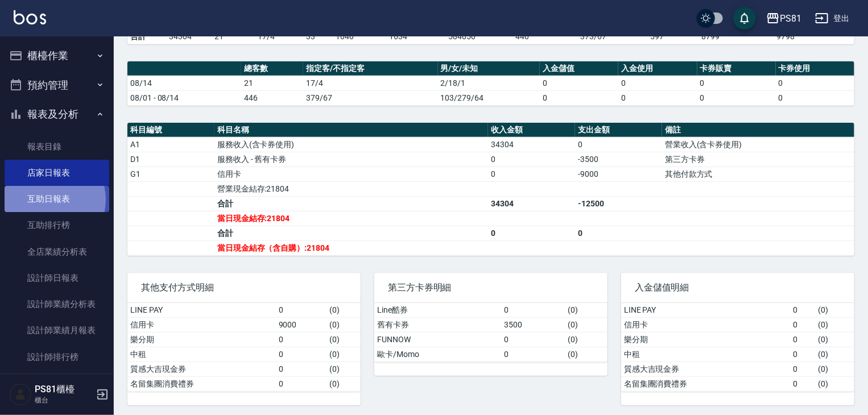 The height and width of the screenshot is (415, 868). What do you see at coordinates (479, 37) in the screenshot?
I see `td: 584050` at bounding box center [479, 37].